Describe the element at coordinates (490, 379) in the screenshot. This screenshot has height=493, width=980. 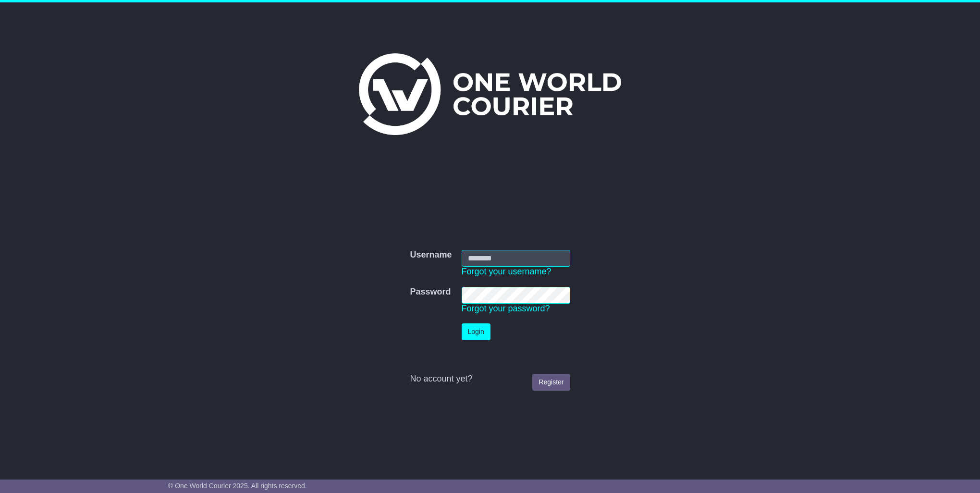
I see `div: No account yet?` at that location.